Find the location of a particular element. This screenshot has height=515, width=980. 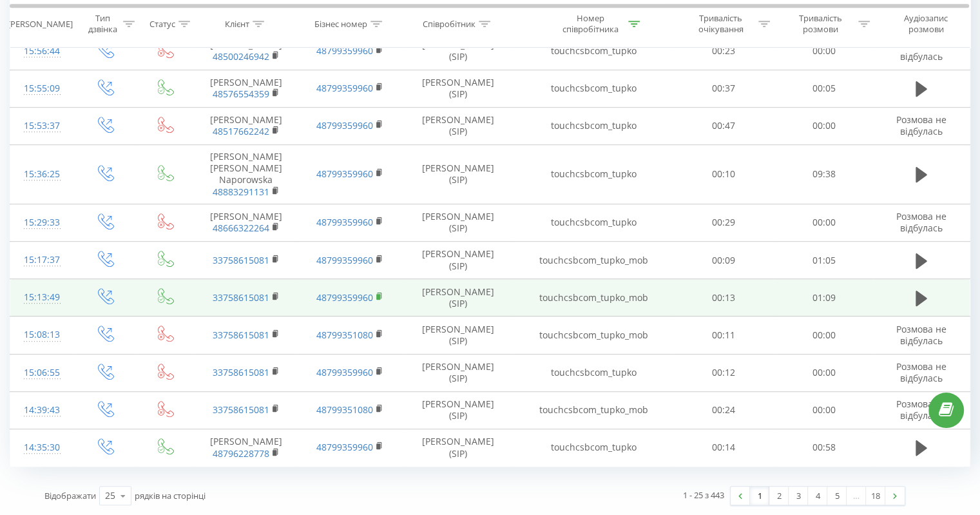

span: рядків на сторінці is located at coordinates (170, 496).